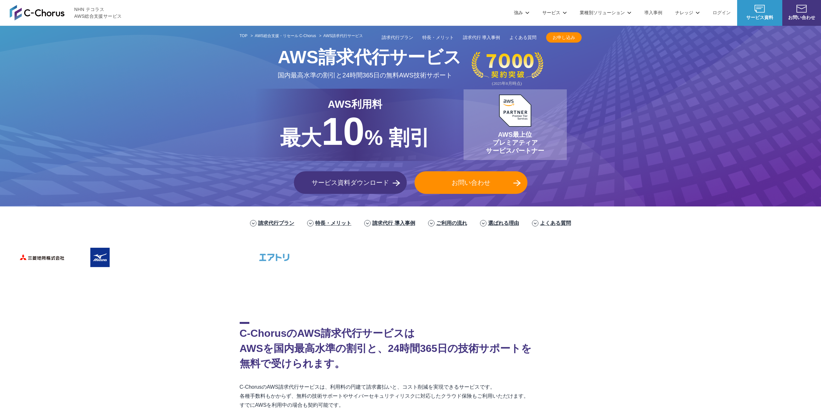 The width and height of the screenshot is (821, 410). Describe the element at coordinates (701, 290) in the screenshot. I see `img: 芝浦工業大学` at that location.